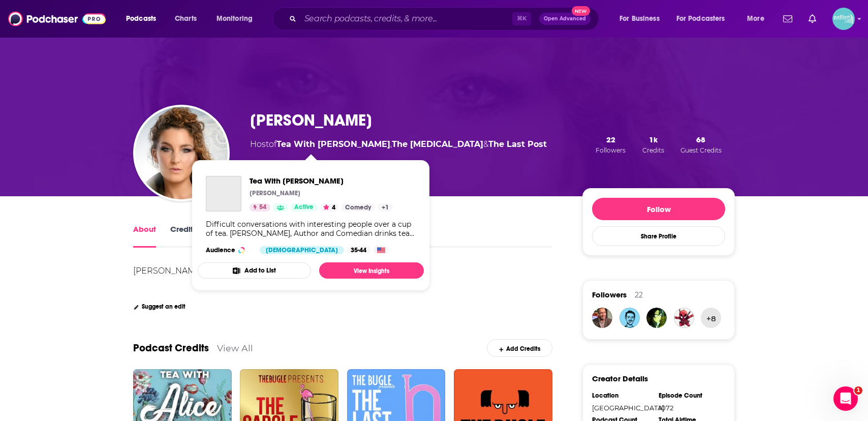 The image size is (868, 421). What do you see at coordinates (843, 19) in the screenshot?
I see `span: Logged in as JessicaPellien` at bounding box center [843, 19].